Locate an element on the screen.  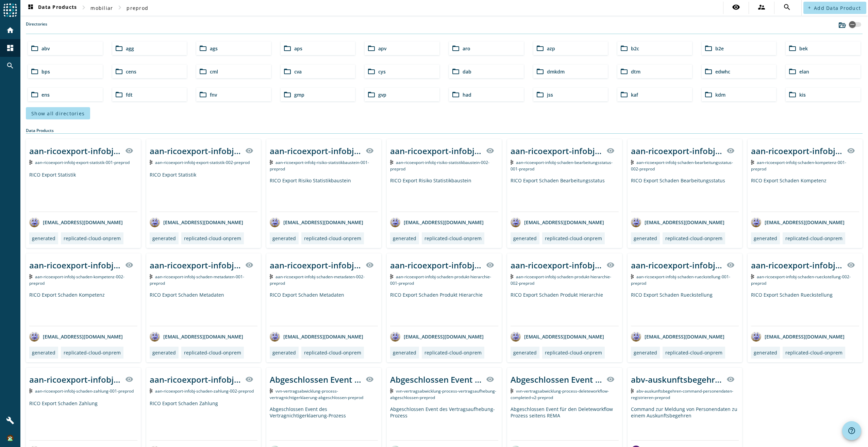
img: Kafka Topic: aan-ricoexport-infobj-schaden-kompetenz-001-preprod is located at coordinates (752, 162).